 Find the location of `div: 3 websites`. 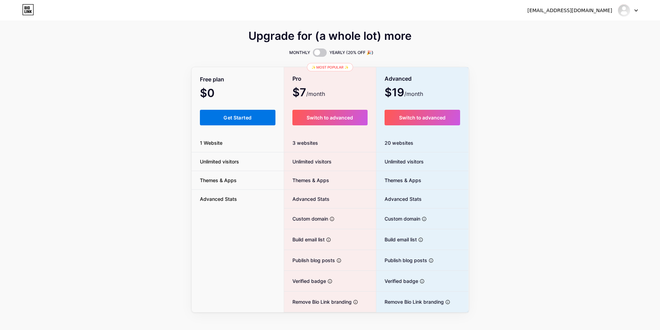

div: 3 websites is located at coordinates (330, 143).